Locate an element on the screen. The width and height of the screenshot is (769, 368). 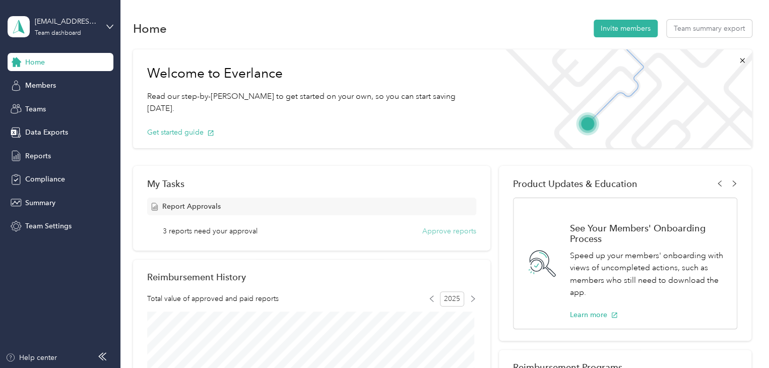
button: Learn more is located at coordinates (594, 314).